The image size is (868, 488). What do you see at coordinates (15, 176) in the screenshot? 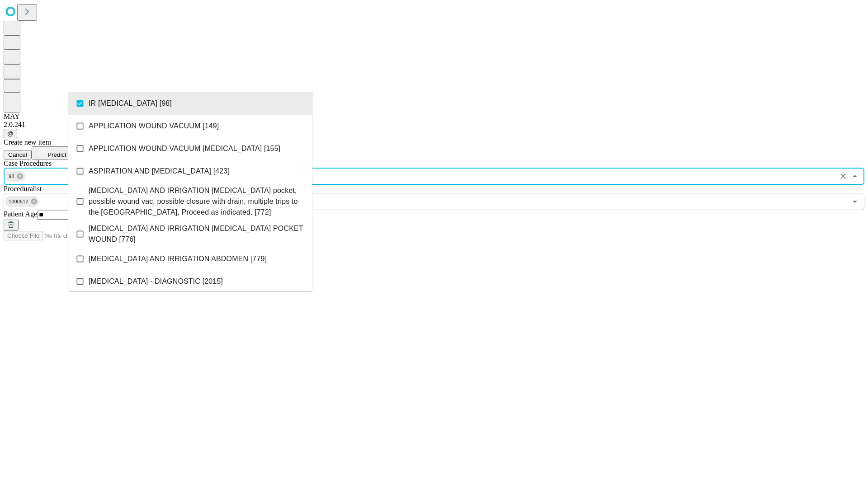
I see `div: 98` at bounding box center [15, 176].